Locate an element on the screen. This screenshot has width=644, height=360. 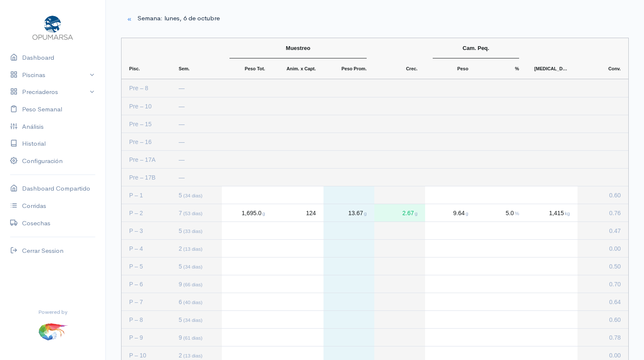
span: 9.64 is located at coordinates (460, 213).